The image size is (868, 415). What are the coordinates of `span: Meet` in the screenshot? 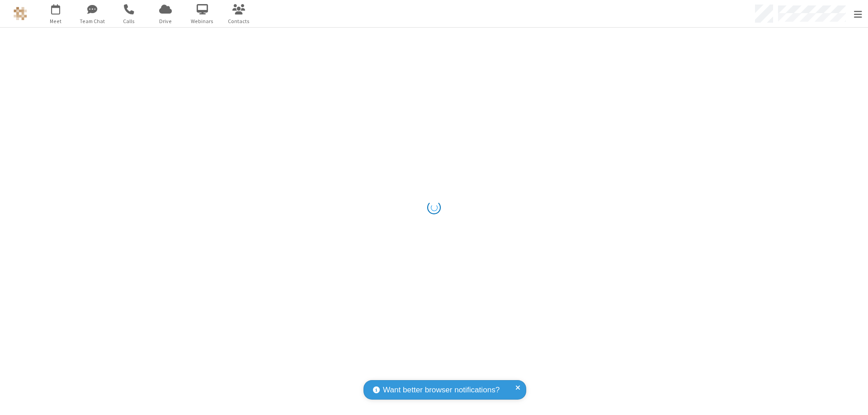 It's located at (55, 21).